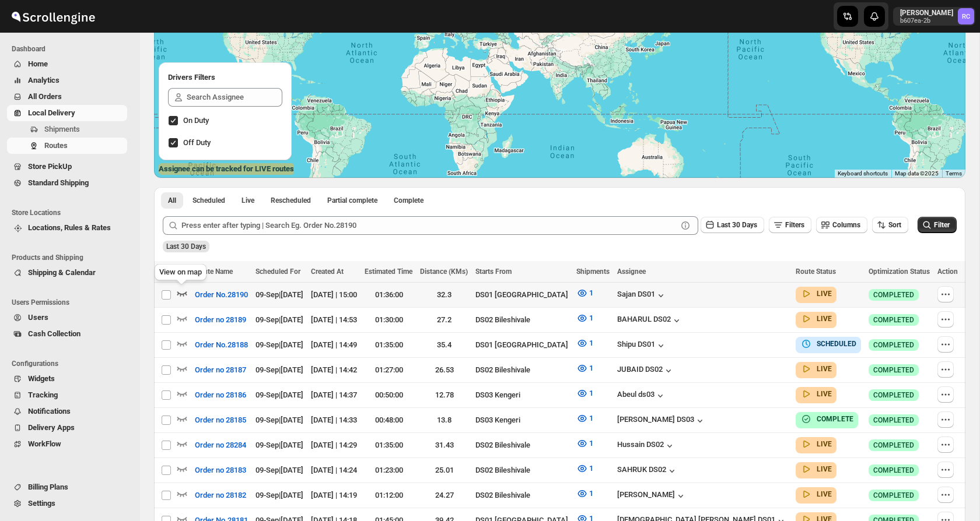  Describe the element at coordinates (899, 272) in the screenshot. I see `span: Optimization Status` at that location.